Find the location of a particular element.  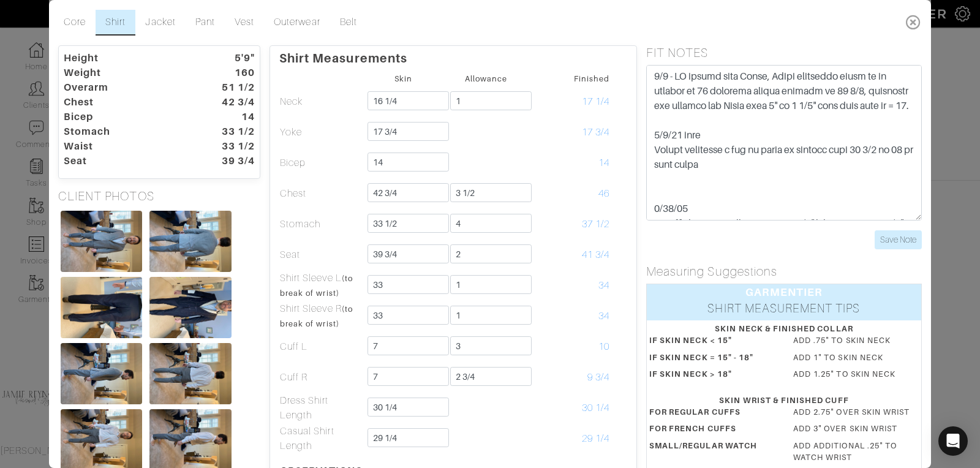

dt: Height is located at coordinates (124, 58).